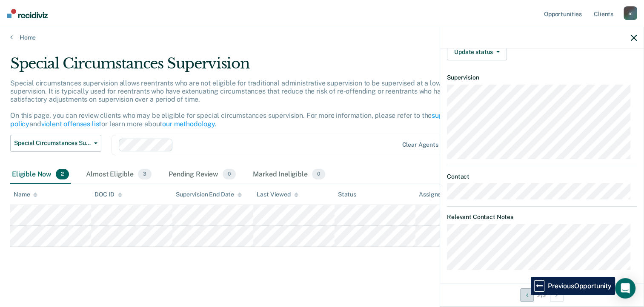 The width and height of the screenshot is (644, 307). What do you see at coordinates (557, 296) in the screenshot?
I see `button: Next Opportunity` at bounding box center [557, 296].